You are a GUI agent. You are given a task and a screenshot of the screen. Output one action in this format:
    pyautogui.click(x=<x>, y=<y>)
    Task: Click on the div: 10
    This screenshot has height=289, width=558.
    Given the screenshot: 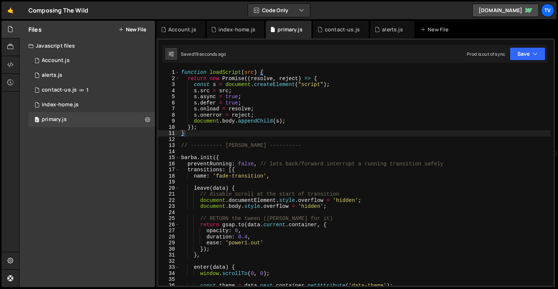 What is the action you would take?
    pyautogui.click(x=169, y=127)
    